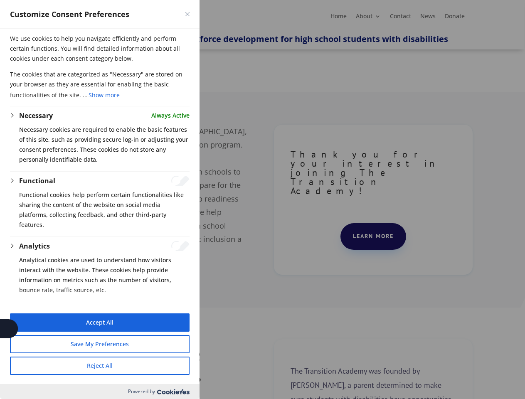 Image resolution: width=525 pixels, height=399 pixels. Describe the element at coordinates (100, 322) in the screenshot. I see `button: Accept All` at that location.